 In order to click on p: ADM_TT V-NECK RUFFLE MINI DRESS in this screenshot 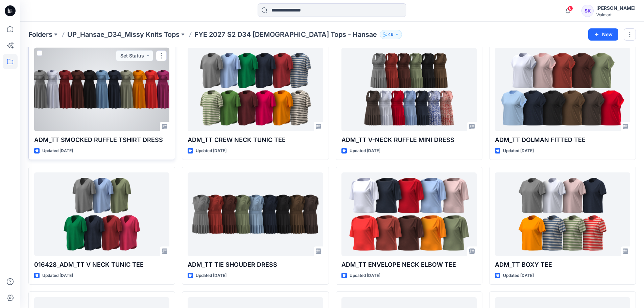, I will do `click(409, 141)`.